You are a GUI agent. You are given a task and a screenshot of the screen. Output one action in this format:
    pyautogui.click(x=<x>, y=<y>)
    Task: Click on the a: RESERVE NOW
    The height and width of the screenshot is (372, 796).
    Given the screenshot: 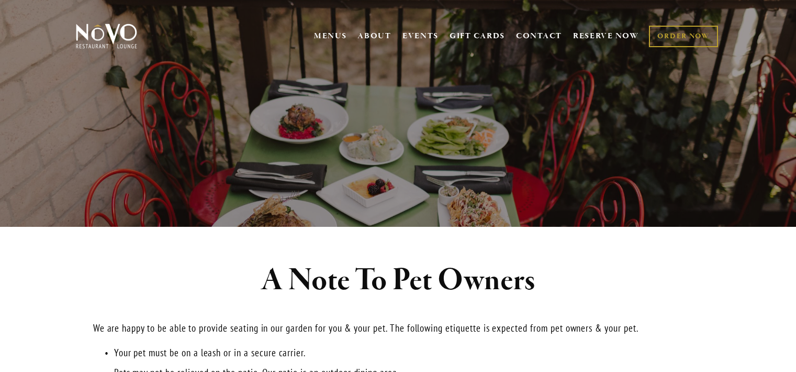 What is the action you would take?
    pyautogui.click(x=606, y=36)
    